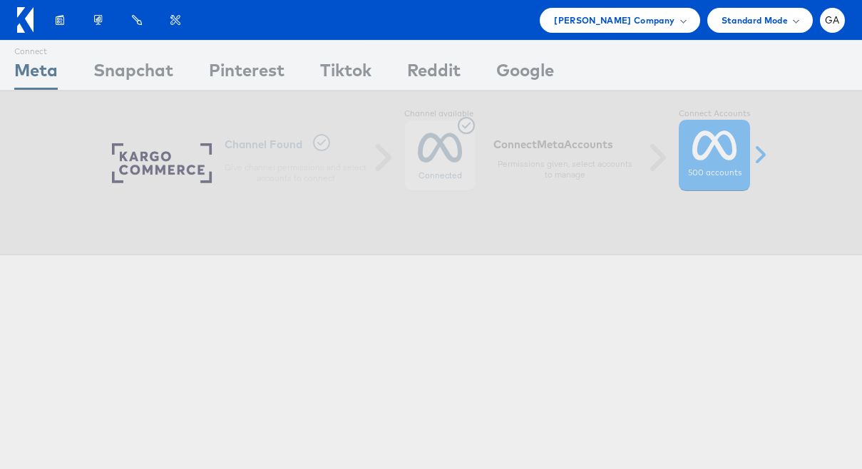 The image size is (862, 469). I want to click on label: Connect Accounts, so click(714, 118).